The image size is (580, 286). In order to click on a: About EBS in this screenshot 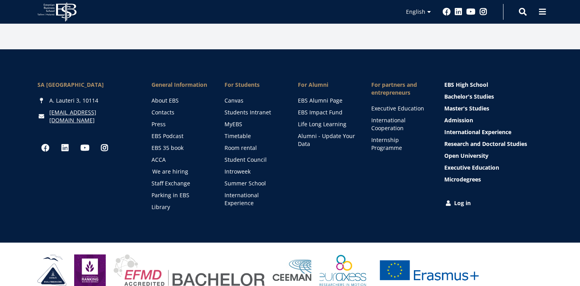, I will do `click(180, 101)`.